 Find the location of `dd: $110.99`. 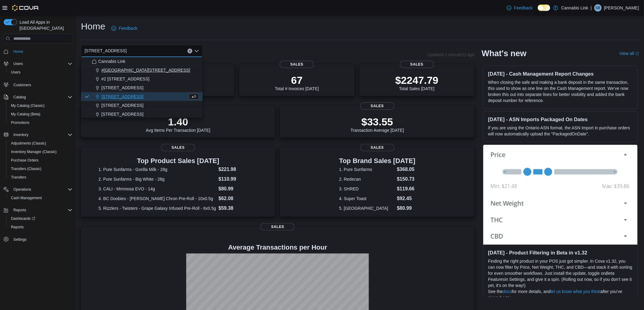

dd: $110.99 is located at coordinates (238, 179).